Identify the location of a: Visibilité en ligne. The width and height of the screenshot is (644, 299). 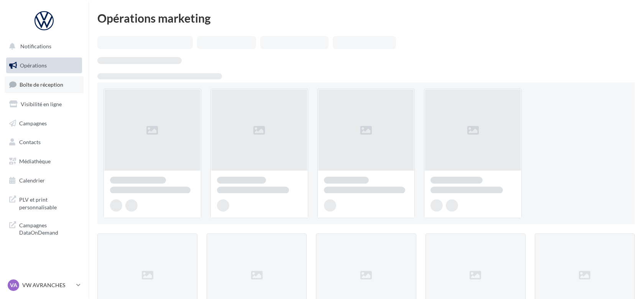
(44, 104).